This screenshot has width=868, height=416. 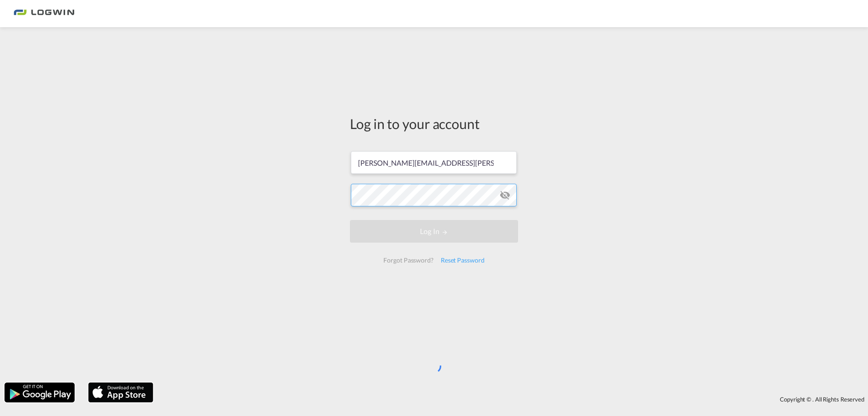 What do you see at coordinates (408, 260) in the screenshot?
I see `div: Forgot Password?` at bounding box center [408, 260].